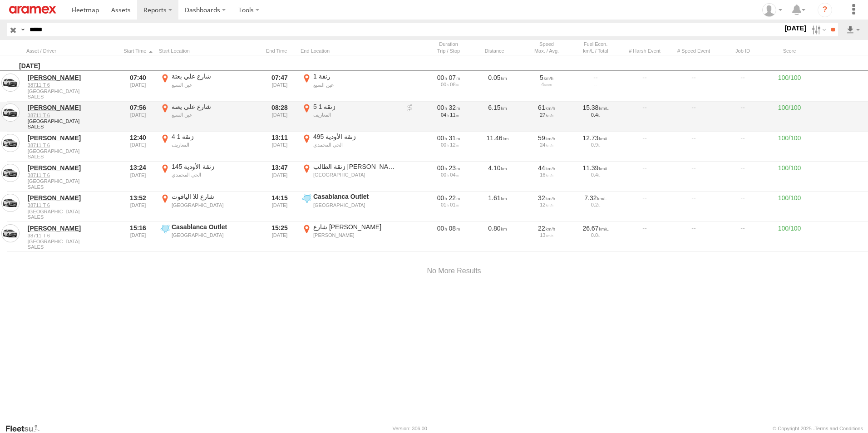  Describe the element at coordinates (547, 168) in the screenshot. I see `div: 44` at that location.